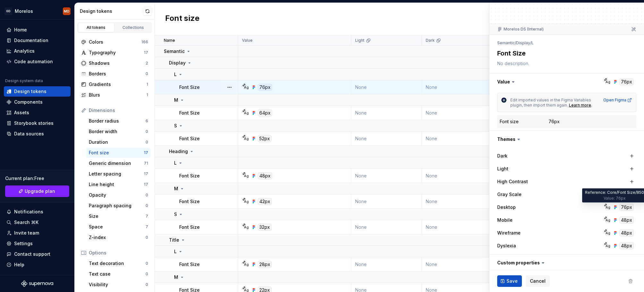  I want to click on a: Data sources, so click(37, 134).